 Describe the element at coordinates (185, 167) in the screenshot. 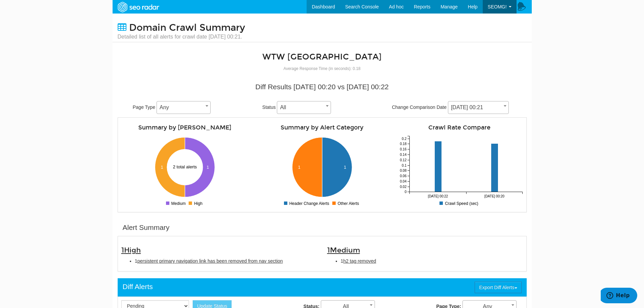

I see `text: 2 total alerts` at that location.